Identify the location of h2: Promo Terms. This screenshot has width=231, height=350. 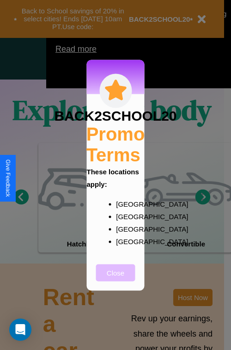
(116, 144).